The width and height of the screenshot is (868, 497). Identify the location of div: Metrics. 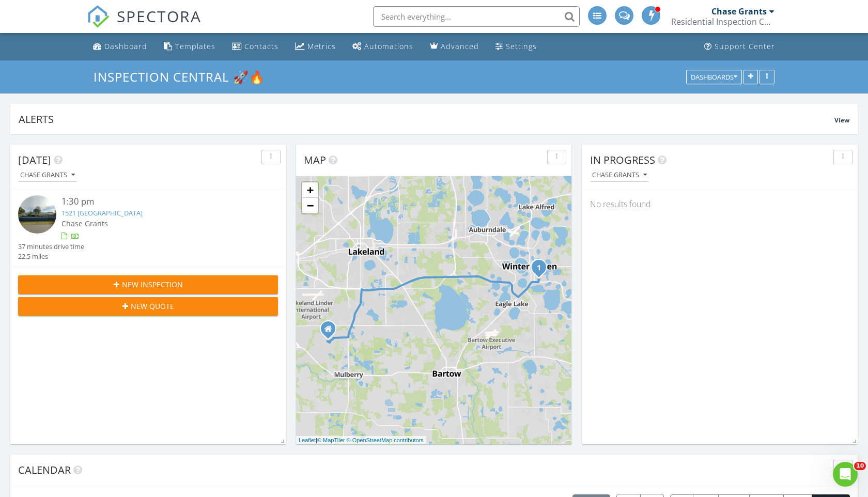
(321, 46).